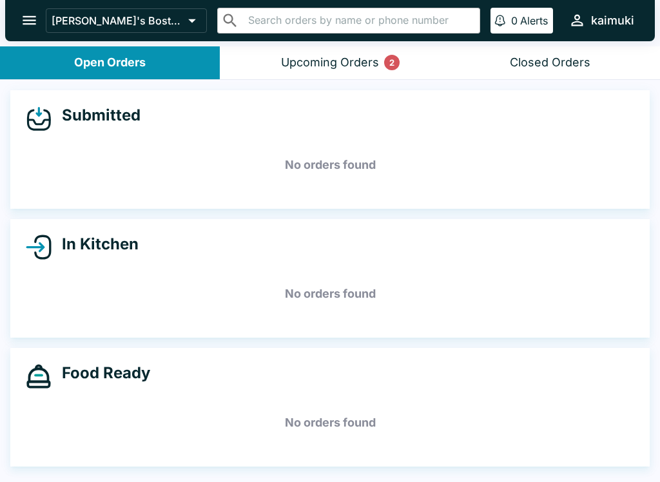 The image size is (660, 482). Describe the element at coordinates (612, 21) in the screenshot. I see `div: kaimuki` at that location.